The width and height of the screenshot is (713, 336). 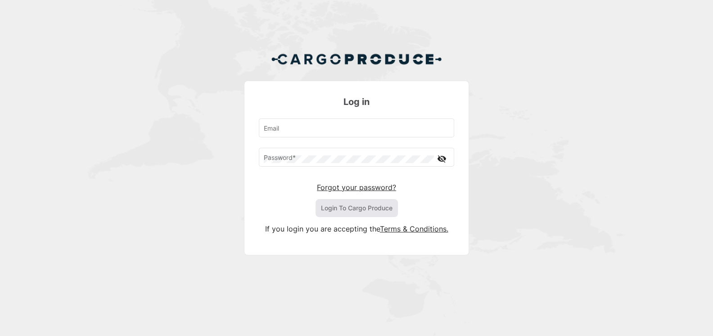 I want to click on mat-icon: visibility_off, so click(x=442, y=158).